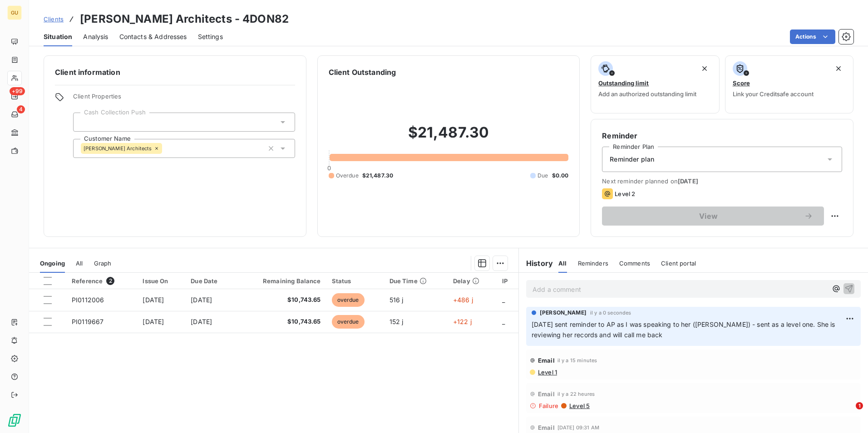 Image resolution: width=868 pixels, height=433 pixels. Describe the element at coordinates (708, 216) in the screenshot. I see `span: View` at that location.